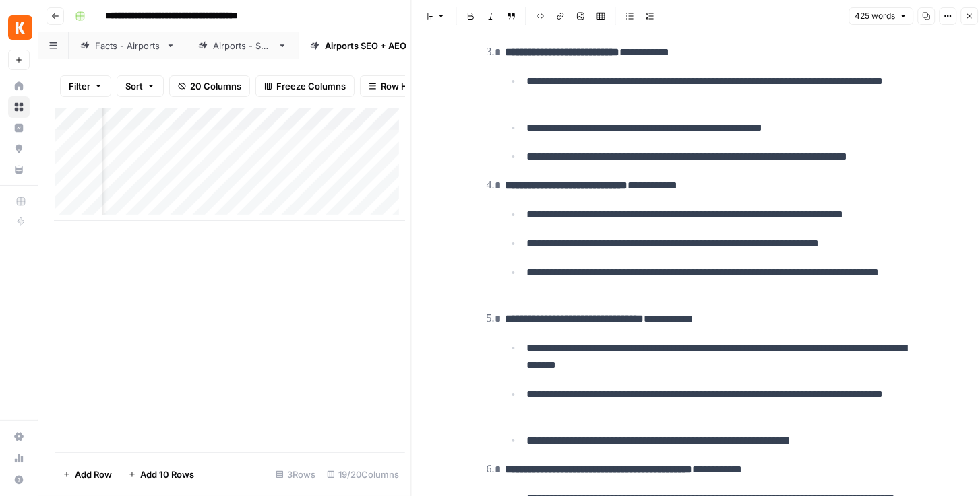 The width and height of the screenshot is (980, 496). I want to click on div: 3 Rows, so click(296, 475).